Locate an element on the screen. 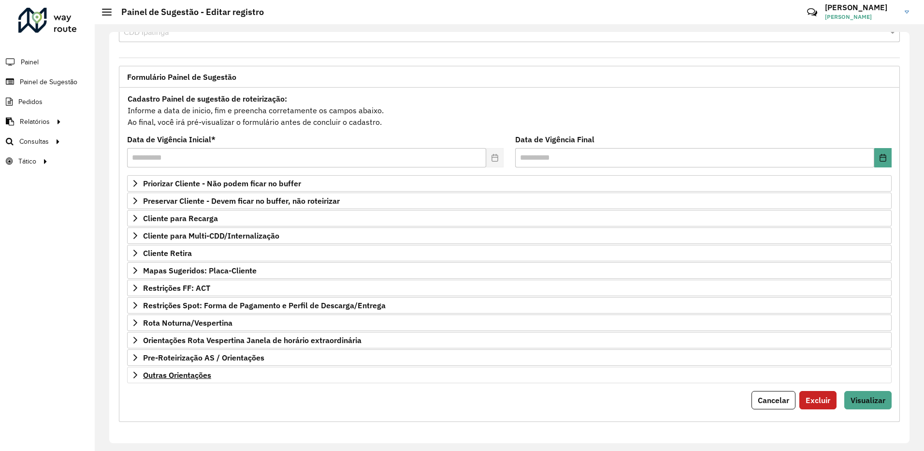  span: Restrições Spot: Forma de Pagamento e Perfil de Descarga/Entrega is located at coordinates (264, 305).